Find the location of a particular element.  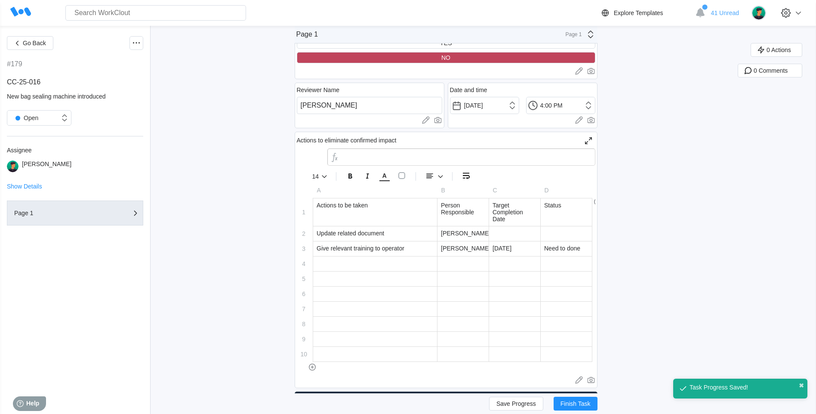

div: 3 is located at coordinates (304, 249).